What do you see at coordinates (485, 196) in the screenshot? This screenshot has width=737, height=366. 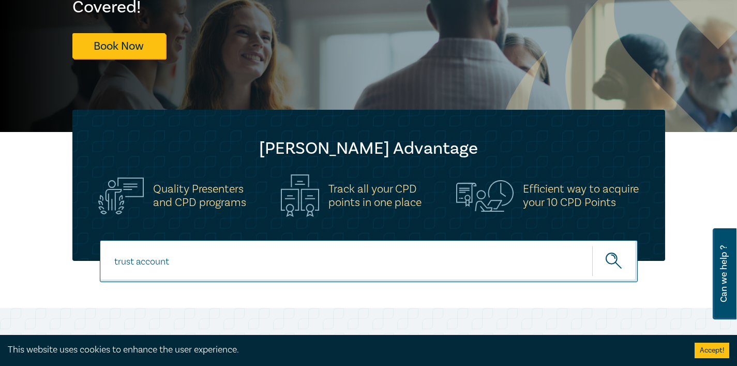 I see `img: Efficient way to acquire<br>your 10 CPD Points` at bounding box center [485, 196].